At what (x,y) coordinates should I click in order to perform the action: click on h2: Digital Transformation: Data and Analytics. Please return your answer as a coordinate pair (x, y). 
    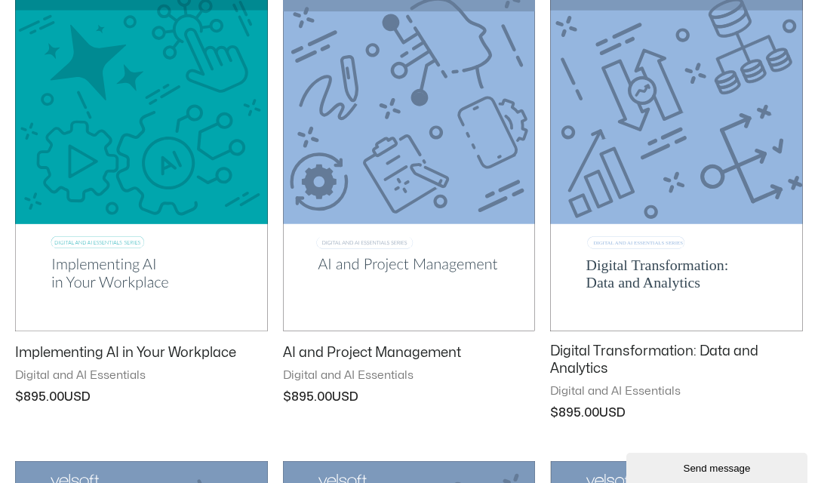
    Looking at the image, I should click on (676, 360).